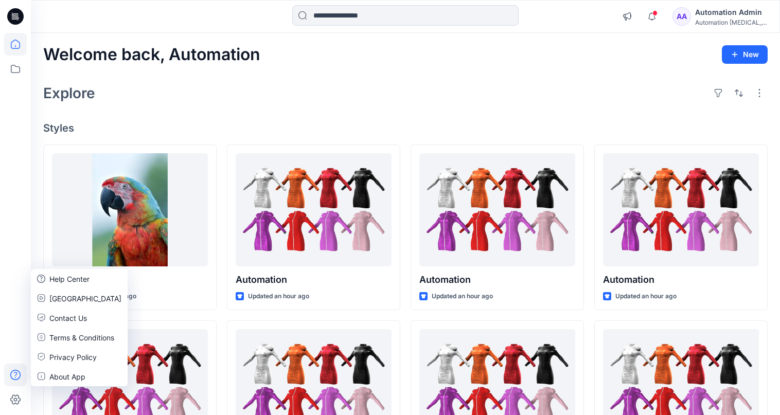 This screenshot has width=780, height=415. Describe the element at coordinates (67, 377) in the screenshot. I see `p: About App` at that location.